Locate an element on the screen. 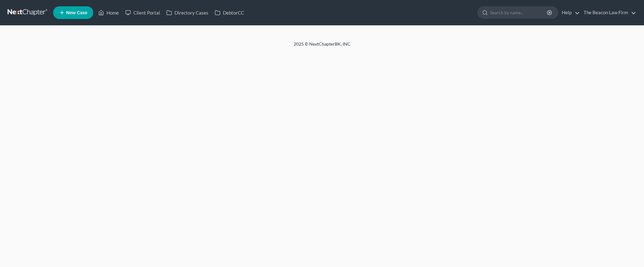 The width and height of the screenshot is (644, 267). span: New Case is located at coordinates (76, 13).